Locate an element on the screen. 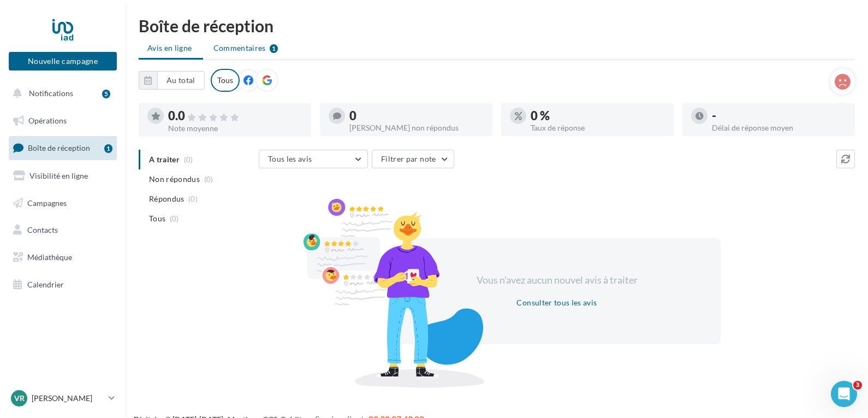 This screenshot has width=868, height=418. span: Calendrier is located at coordinates (45, 284).